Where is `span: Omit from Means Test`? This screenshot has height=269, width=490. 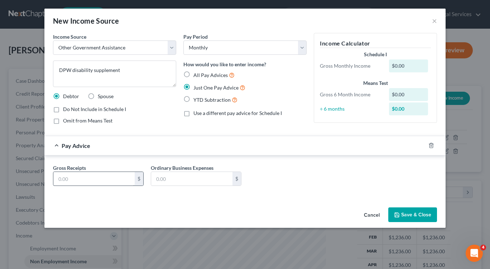
span: Omit from Means Test is located at coordinates (88, 120).